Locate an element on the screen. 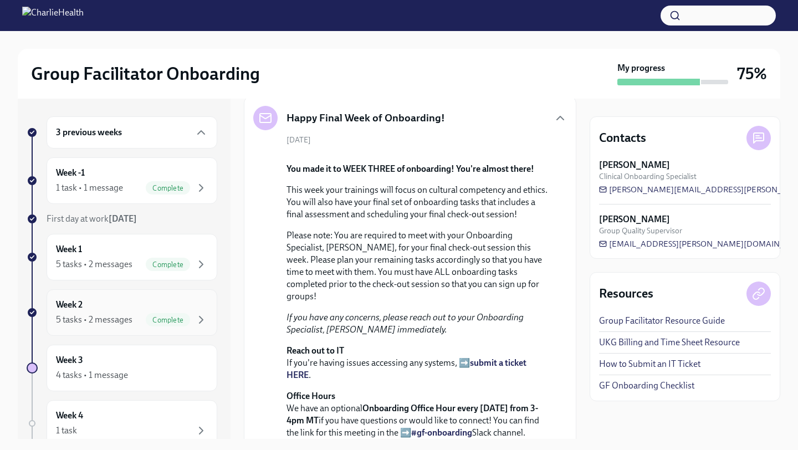  p: This week your trainings will focus on cultural competency and ethics. You will also have your fi... is located at coordinates (418, 202).